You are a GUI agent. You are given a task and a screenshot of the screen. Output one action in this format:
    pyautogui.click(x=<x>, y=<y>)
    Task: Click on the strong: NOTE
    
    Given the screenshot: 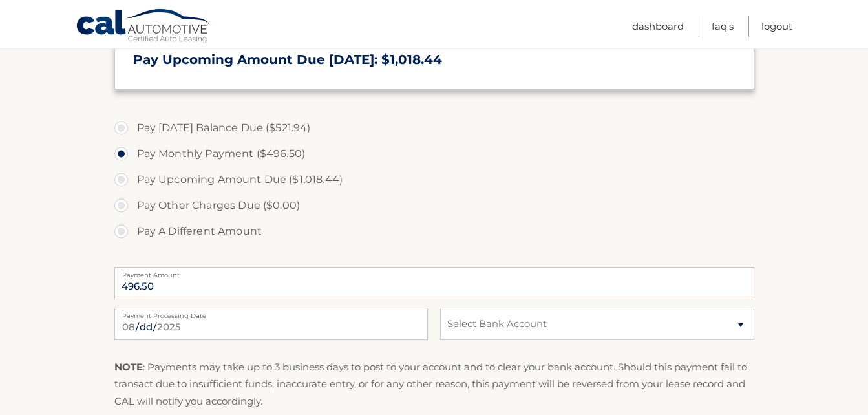 What is the action you would take?
    pyautogui.click(x=128, y=367)
    